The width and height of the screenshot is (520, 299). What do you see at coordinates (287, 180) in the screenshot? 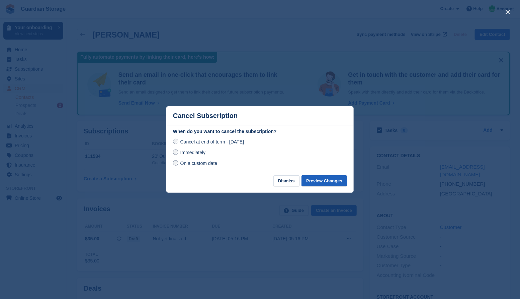
I see `button: Dismiss` at bounding box center [287, 180].